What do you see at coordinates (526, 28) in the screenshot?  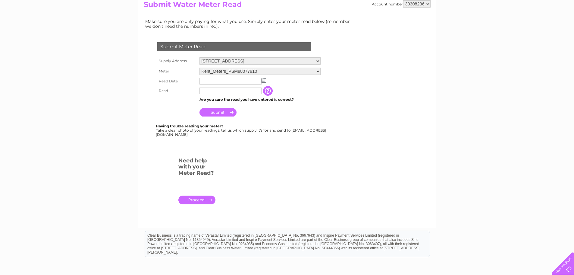 I see `a: Blog` at bounding box center [526, 28].